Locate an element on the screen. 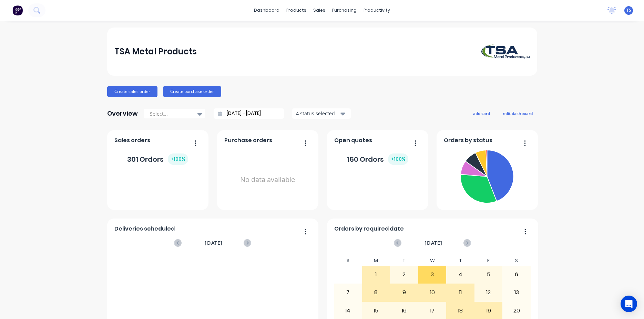  div: 6 is located at coordinates (516, 275).